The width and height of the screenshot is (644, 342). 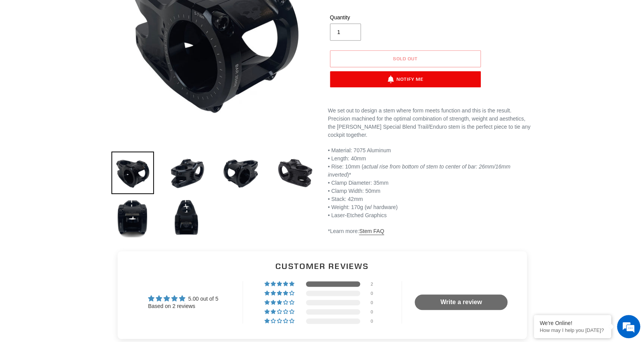 I want to click on span: 5.00 out of 5, so click(x=203, y=299).